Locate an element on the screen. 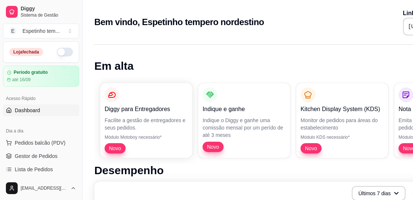 The width and height of the screenshot is (413, 200). p: Diggy para Entregadores is located at coordinates (146, 109).